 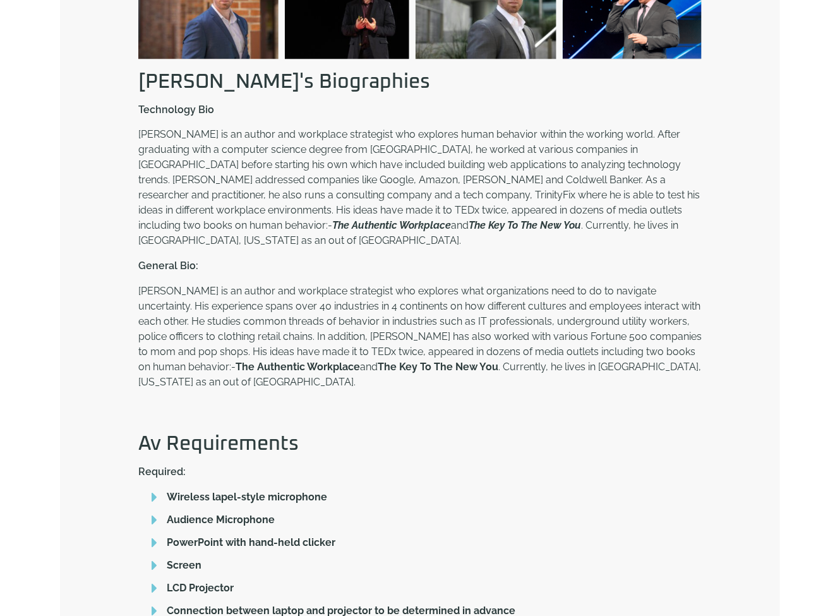 What do you see at coordinates (420, 110) in the screenshot?
I see `p: Technology Bio` at bounding box center [420, 110].